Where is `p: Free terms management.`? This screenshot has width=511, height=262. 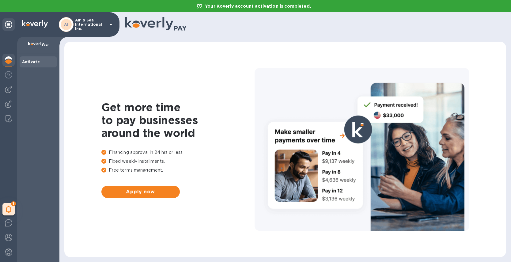 p: Free terms management. is located at coordinates (178, 170).